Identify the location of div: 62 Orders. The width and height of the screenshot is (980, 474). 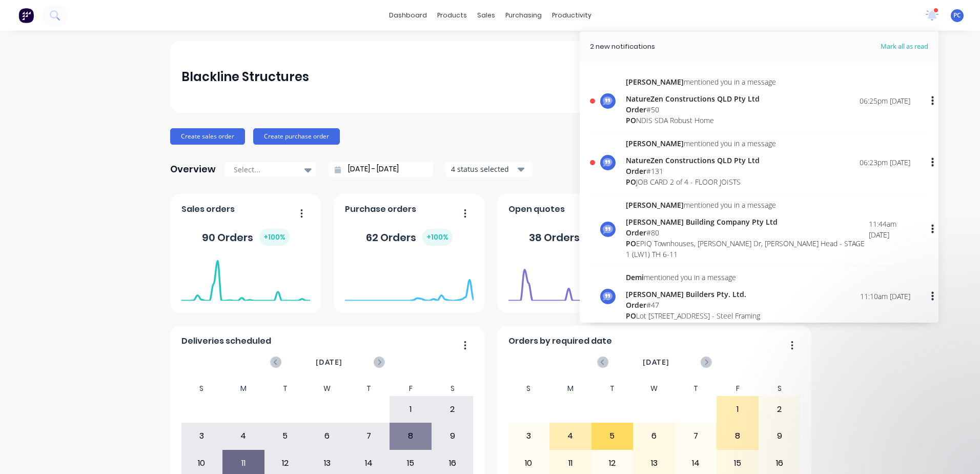
(409, 237).